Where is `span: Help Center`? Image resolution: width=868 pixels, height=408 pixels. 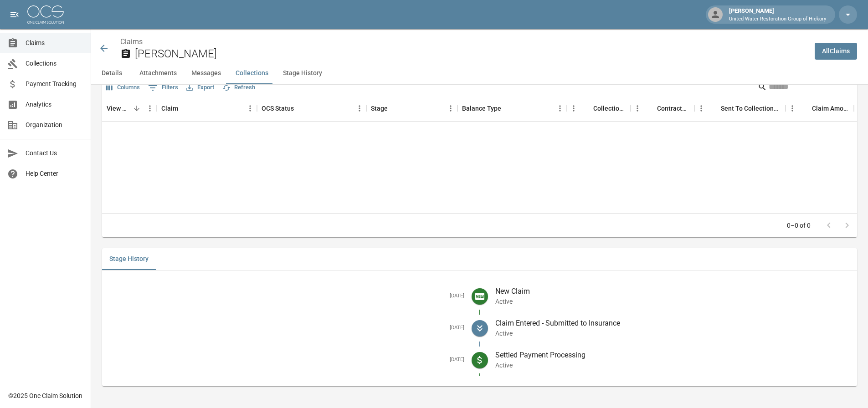
span: Help Center is located at coordinates (54, 173).